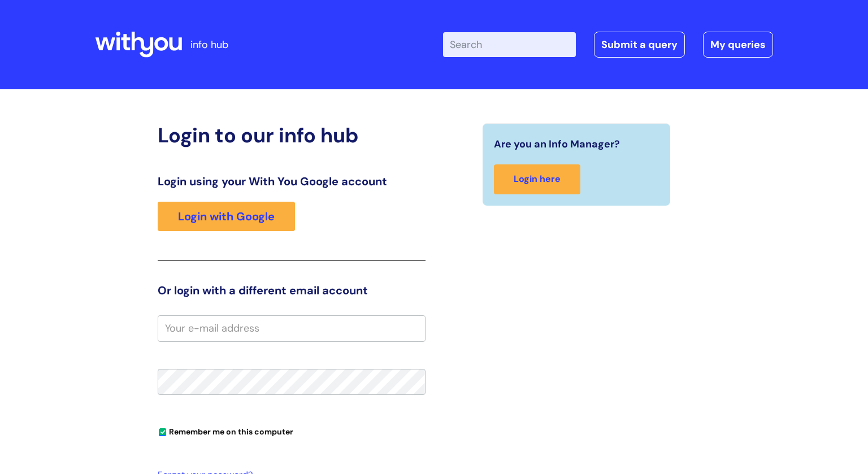 The height and width of the screenshot is (474, 868). I want to click on a: Login with Google, so click(226, 216).